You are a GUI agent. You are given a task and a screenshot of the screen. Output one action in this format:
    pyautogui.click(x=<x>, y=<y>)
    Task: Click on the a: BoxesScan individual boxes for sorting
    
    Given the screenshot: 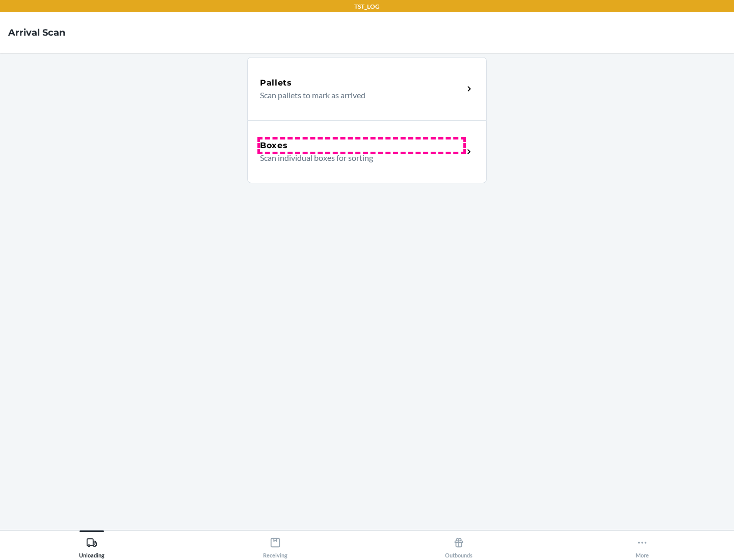 What is the action you would take?
    pyautogui.click(x=367, y=152)
    